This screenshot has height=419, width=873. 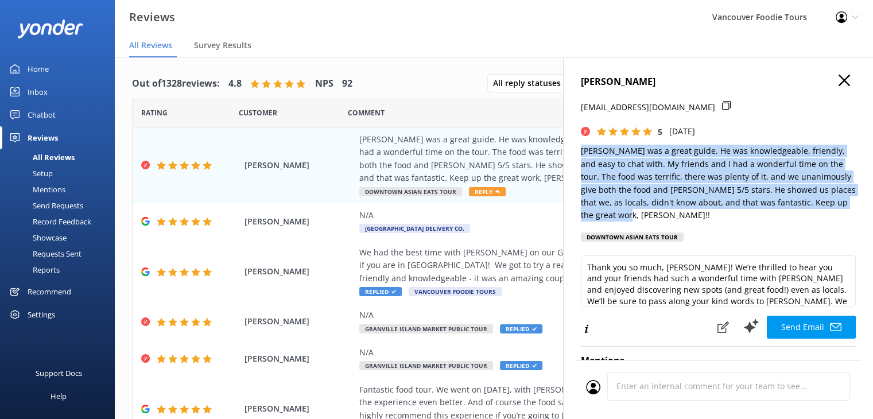 I want to click on div: Reports, so click(x=33, y=270).